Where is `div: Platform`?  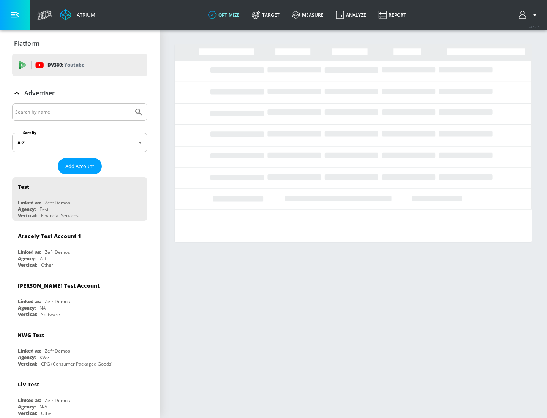 div: Platform is located at coordinates (80, 43).